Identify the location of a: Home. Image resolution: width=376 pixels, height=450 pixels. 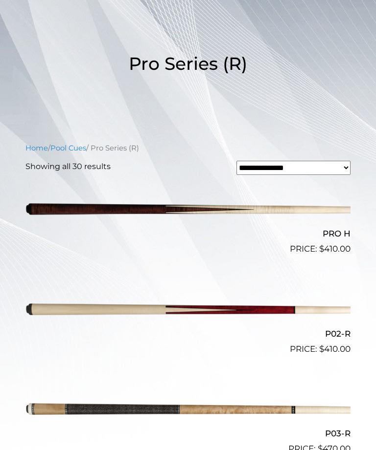
(37, 149).